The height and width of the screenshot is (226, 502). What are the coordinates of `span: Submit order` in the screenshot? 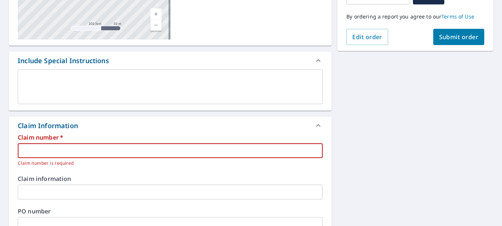 It's located at (459, 37).